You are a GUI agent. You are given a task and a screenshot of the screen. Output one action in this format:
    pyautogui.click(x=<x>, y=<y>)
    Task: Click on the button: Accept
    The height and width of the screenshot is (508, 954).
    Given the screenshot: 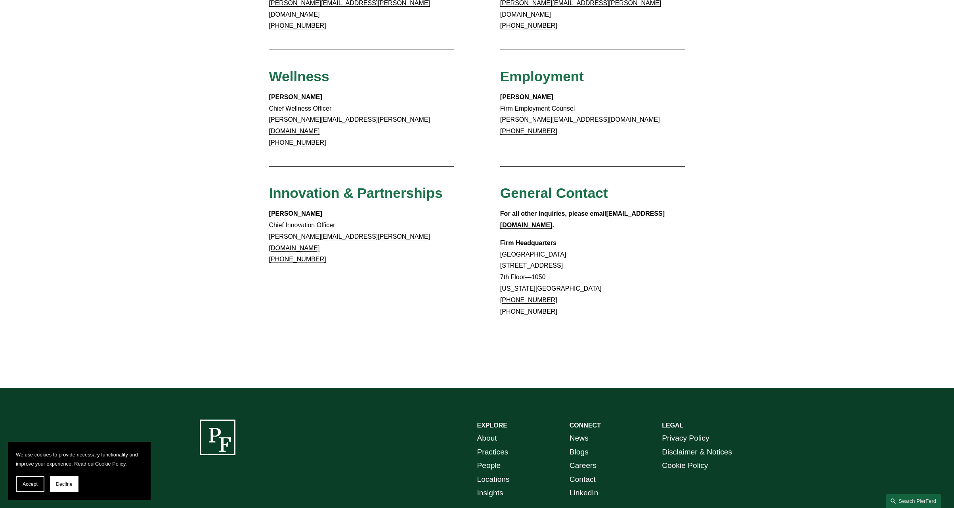 What is the action you would take?
    pyautogui.click(x=30, y=484)
    